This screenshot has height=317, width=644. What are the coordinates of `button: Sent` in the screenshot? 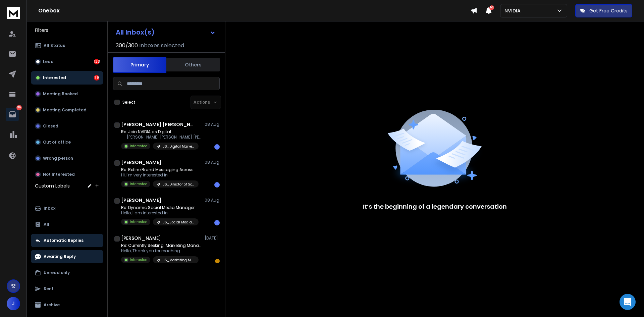 It's located at (67, 289).